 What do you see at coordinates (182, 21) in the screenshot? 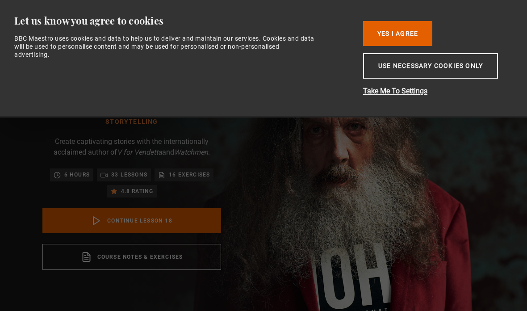
I see `div: Let us know you agree to cookies` at bounding box center [182, 21].